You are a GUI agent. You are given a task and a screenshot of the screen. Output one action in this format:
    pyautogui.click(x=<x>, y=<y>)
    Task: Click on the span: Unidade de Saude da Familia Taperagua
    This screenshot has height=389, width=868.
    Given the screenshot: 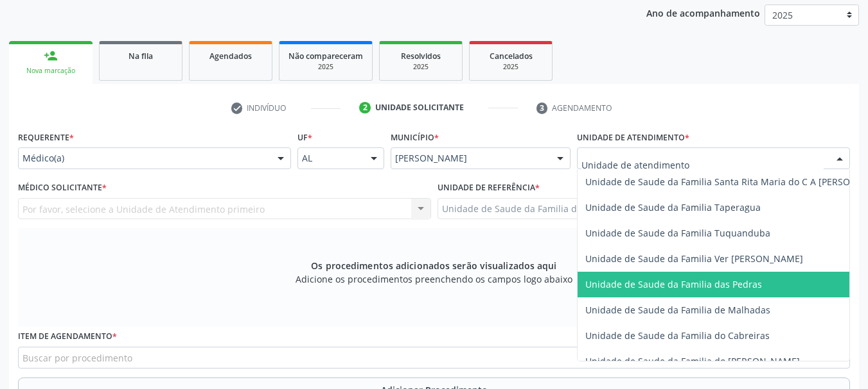 What is the action you would take?
    pyautogui.click(x=672, y=207)
    